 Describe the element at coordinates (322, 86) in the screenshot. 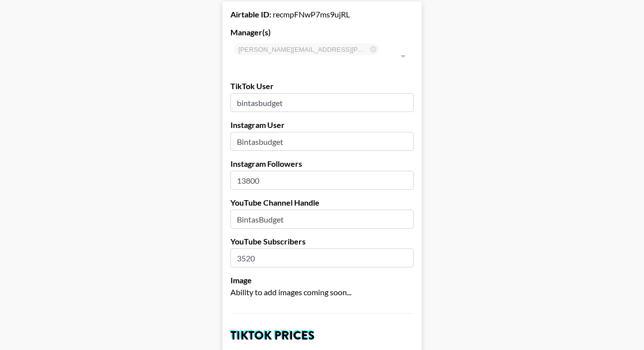

I see `label: TikTok User` at that location.